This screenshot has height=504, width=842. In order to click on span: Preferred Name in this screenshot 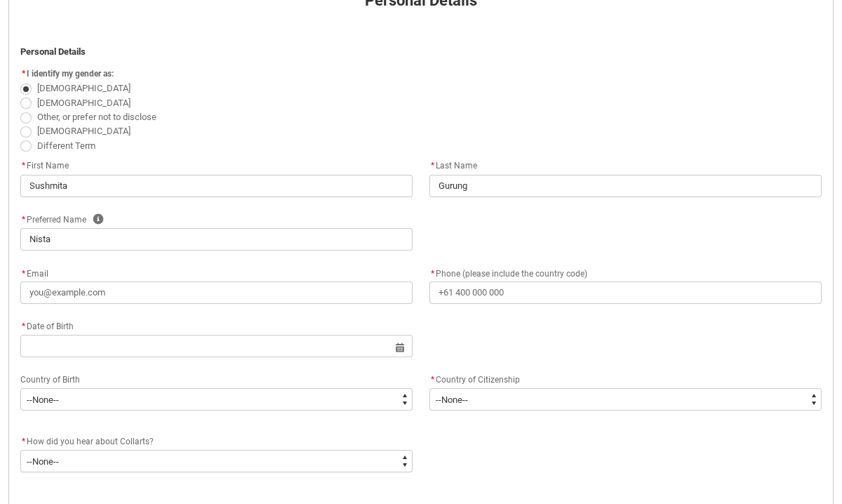, I will do `click(54, 220)`.